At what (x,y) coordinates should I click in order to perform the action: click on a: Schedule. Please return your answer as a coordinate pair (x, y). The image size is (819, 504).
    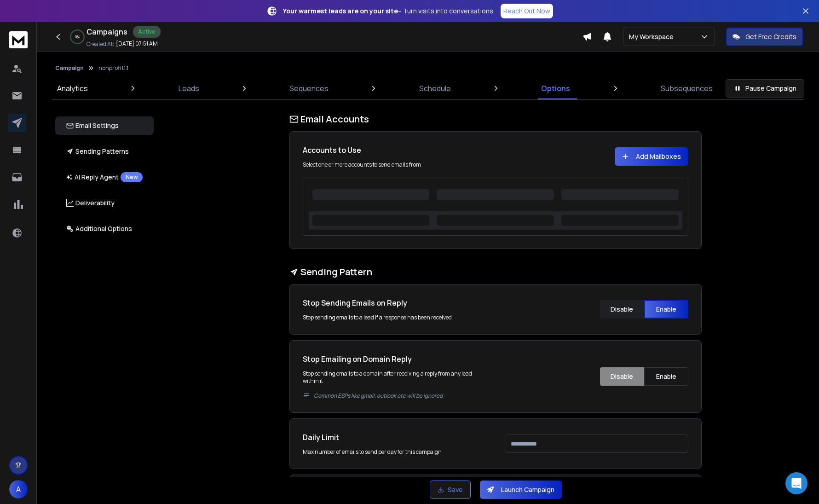
    Looking at the image, I should click on (435, 88).